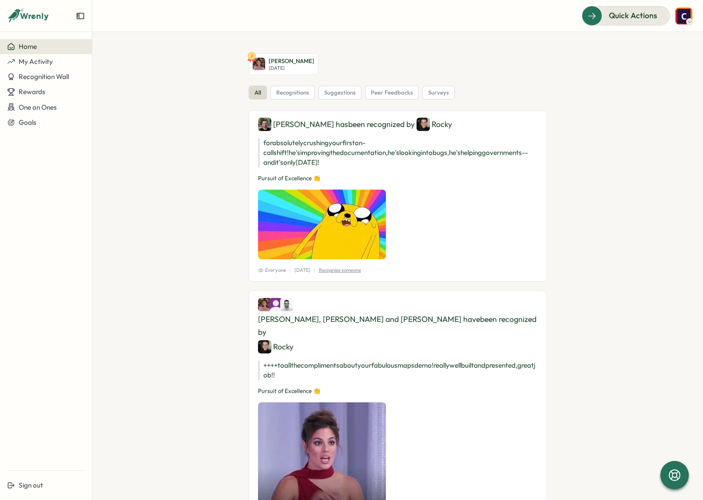  What do you see at coordinates (683, 16) in the screenshot?
I see `button: Colin Buyck` at bounding box center [683, 16].